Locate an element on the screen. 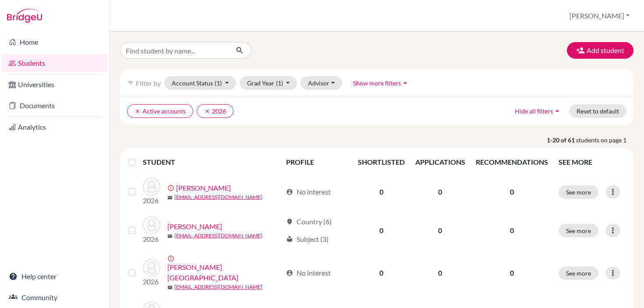  th: RECOMMENDATIONS is located at coordinates (512, 162).